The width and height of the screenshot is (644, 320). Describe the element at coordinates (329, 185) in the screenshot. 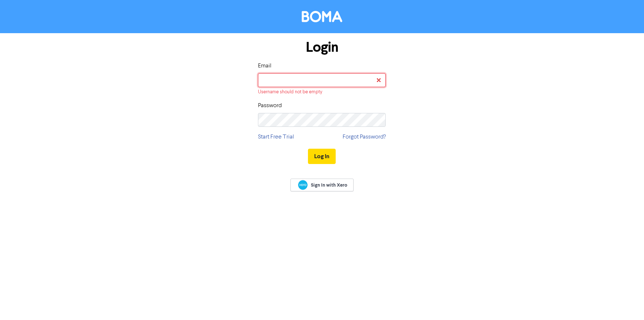

I see `span: Sign In with Xero` at that location.